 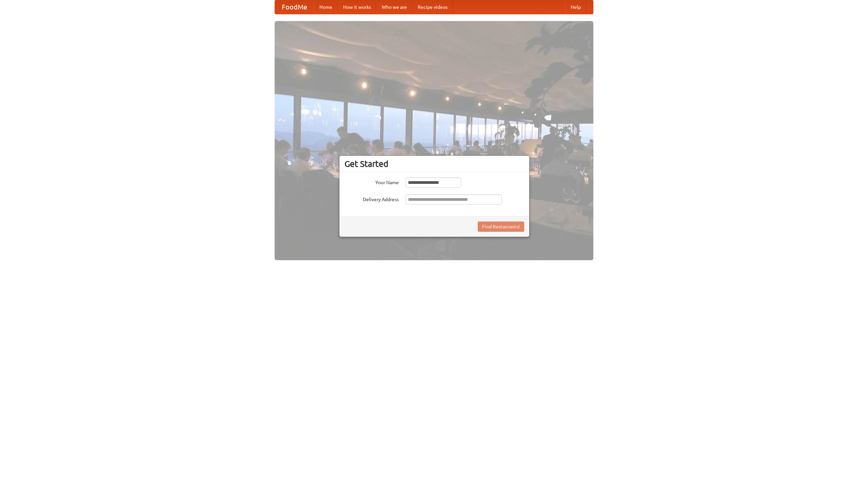 What do you see at coordinates (294, 7) in the screenshot?
I see `a: FoodMe` at bounding box center [294, 7].